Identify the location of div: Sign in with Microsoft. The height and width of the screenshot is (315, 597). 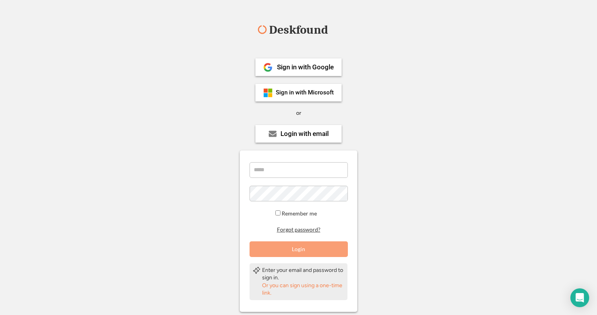
(305, 93).